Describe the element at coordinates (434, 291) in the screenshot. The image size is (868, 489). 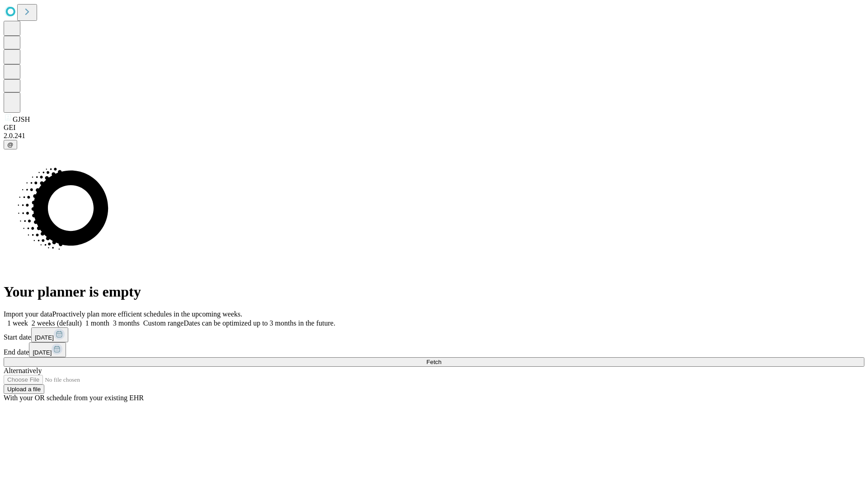
I see `h1: Your planner is empty` at that location.